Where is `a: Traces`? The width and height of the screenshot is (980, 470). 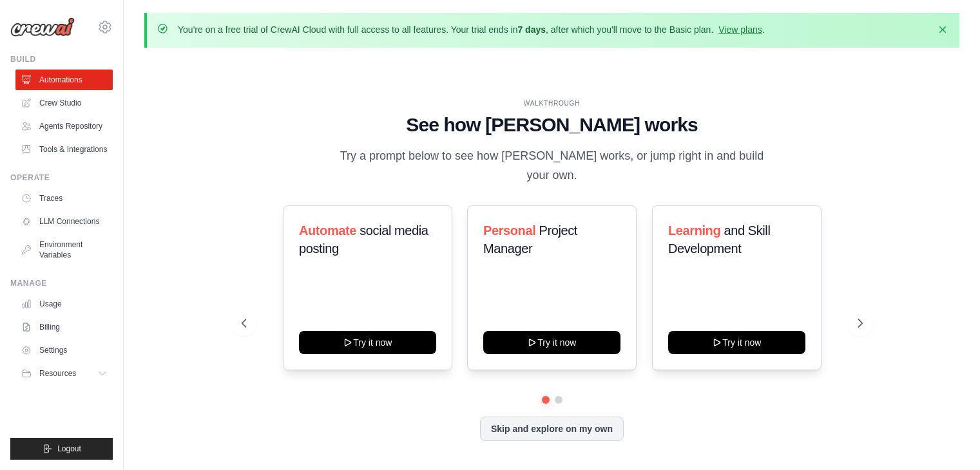 a: Traces is located at coordinates (64, 198).